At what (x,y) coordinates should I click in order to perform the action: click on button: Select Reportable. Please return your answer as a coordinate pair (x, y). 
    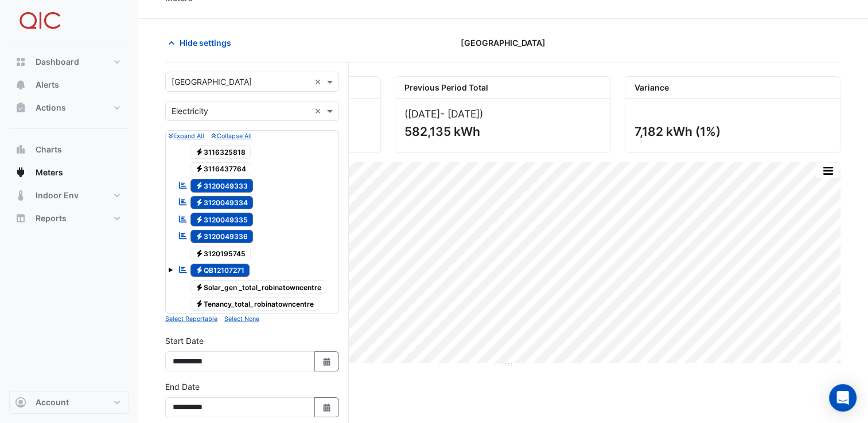
    Looking at the image, I should click on (191, 319).